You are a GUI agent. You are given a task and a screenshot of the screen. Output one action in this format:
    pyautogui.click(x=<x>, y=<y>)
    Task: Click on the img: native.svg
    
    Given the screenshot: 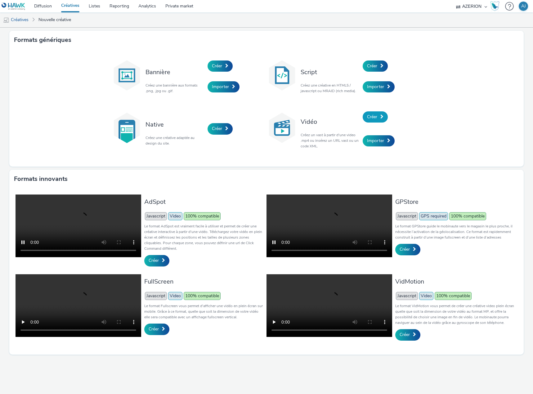 What is the action you would take?
    pyautogui.click(x=127, y=128)
    